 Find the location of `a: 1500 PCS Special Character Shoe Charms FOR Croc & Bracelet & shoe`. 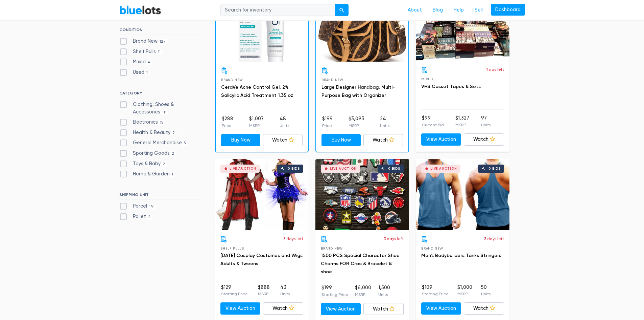

a: 1500 PCS Special Character Shoe Charms FOR Croc & Bracelet & shoe is located at coordinates (360, 263).